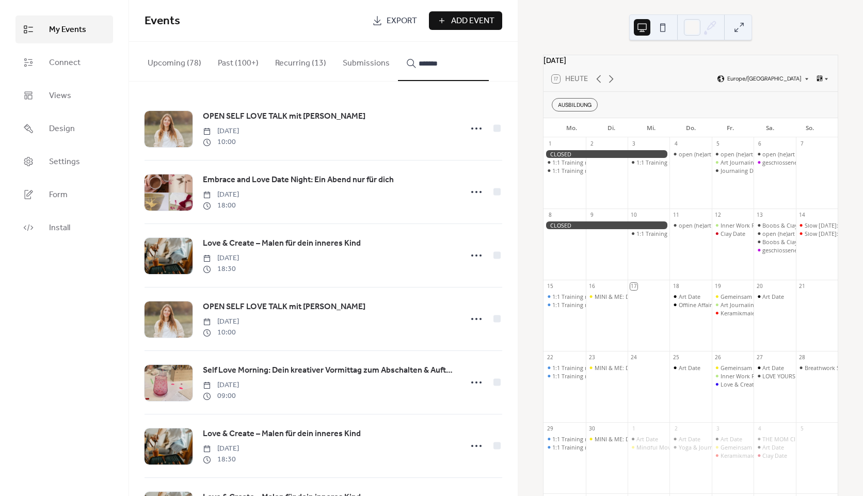  Describe the element at coordinates (634, 286) in the screenshot. I see `div: 17` at that location.